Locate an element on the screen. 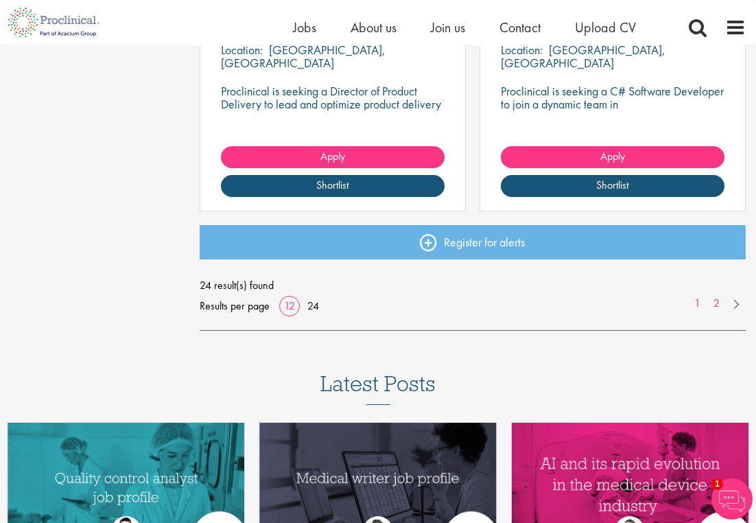 Image resolution: width=756 pixels, height=523 pixels. a: Jobs is located at coordinates (305, 27).